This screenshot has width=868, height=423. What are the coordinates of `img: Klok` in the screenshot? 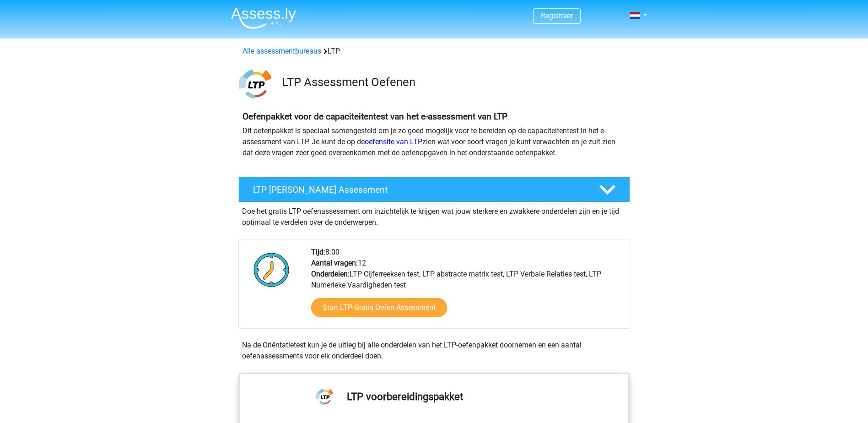 It's located at (271, 269).